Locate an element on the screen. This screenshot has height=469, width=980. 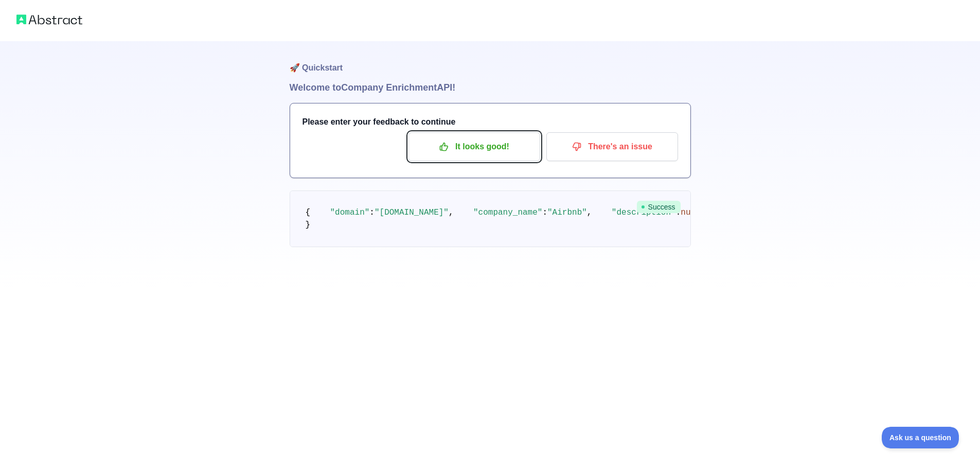
h1: Welcome to Company Enrichment API! is located at coordinates (490, 87).